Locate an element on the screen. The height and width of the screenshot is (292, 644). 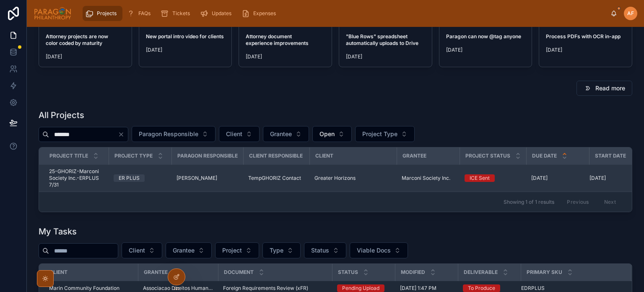
a: To Produce is located at coordinates (489, 288).